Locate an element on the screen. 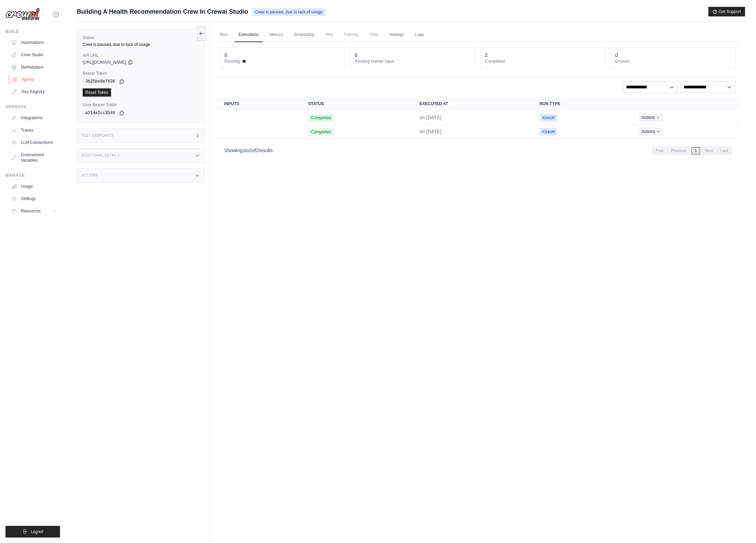  div: Build is located at coordinates (33, 32).